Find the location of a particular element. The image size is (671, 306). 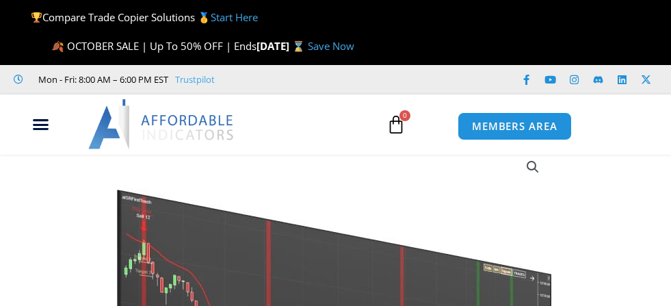

a: Start Here is located at coordinates (234, 17).